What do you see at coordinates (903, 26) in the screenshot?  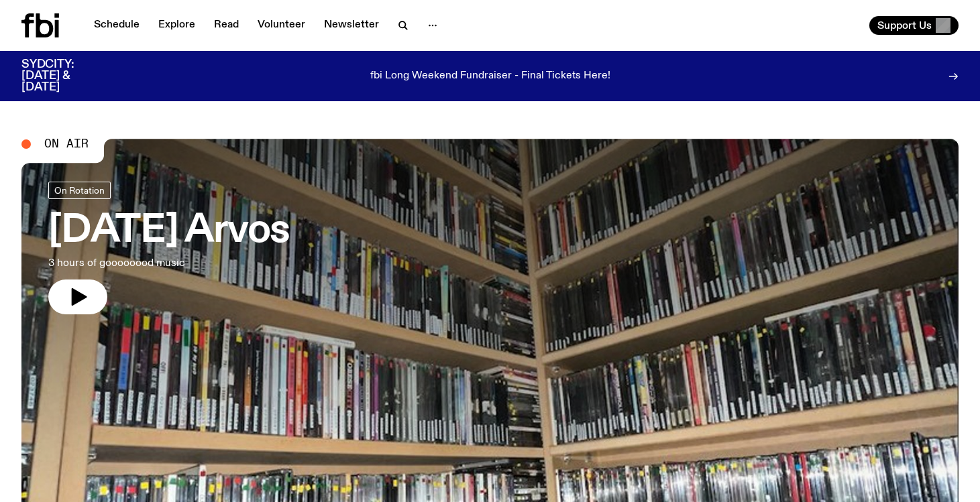 I see `span: Support Us` at bounding box center [903, 26].